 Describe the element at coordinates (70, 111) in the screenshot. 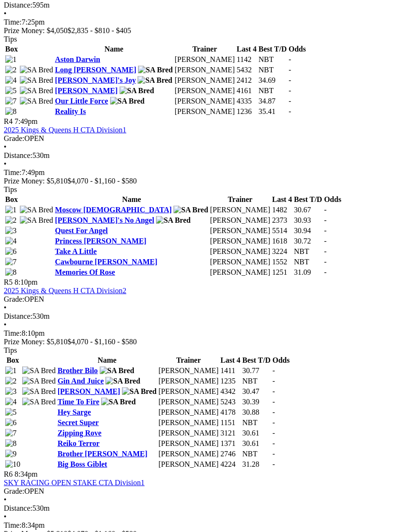

I see `a: Reality Is` at that location.